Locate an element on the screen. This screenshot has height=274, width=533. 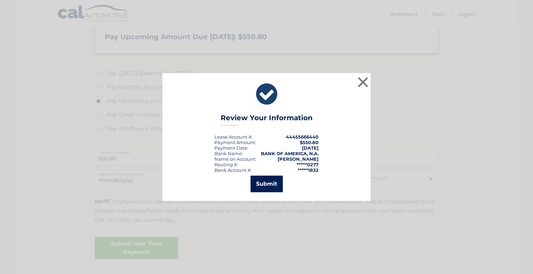
div: Name on Account: is located at coordinates (235, 159).